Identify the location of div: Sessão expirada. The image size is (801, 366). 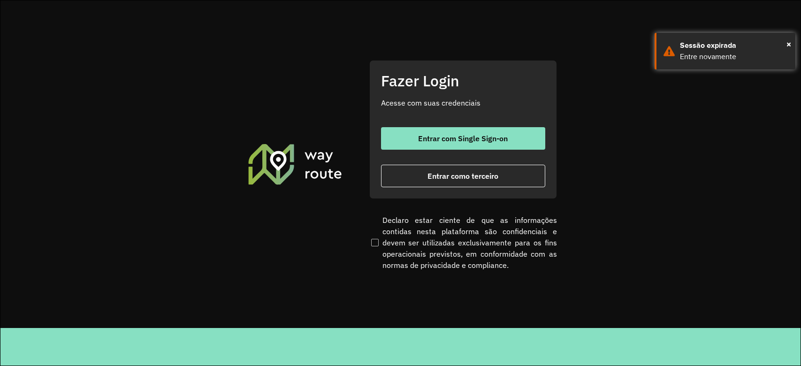
(734, 45).